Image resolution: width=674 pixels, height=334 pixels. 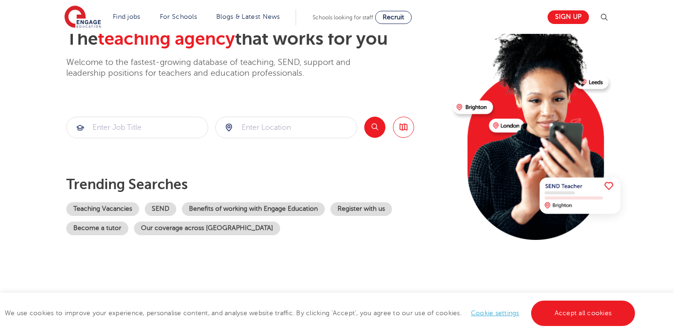 What do you see at coordinates (256, 39) in the screenshot?
I see `h2: The that works for you` at bounding box center [256, 39].